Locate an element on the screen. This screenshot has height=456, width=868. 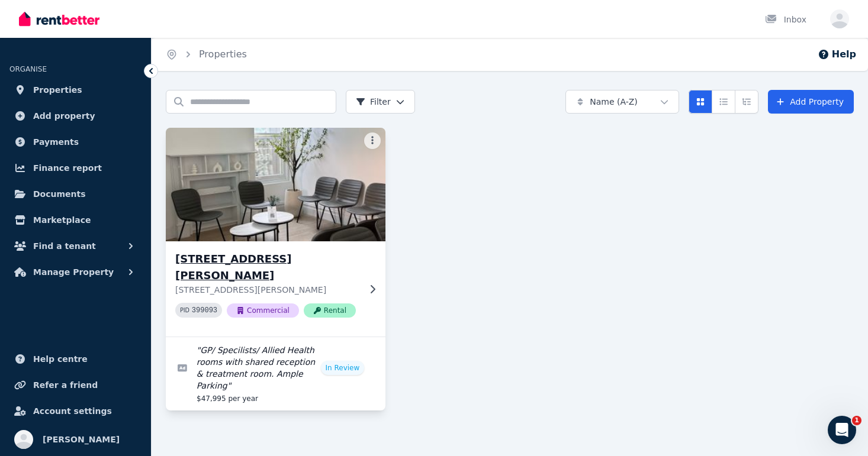
span: Properties is located at coordinates (57, 90).